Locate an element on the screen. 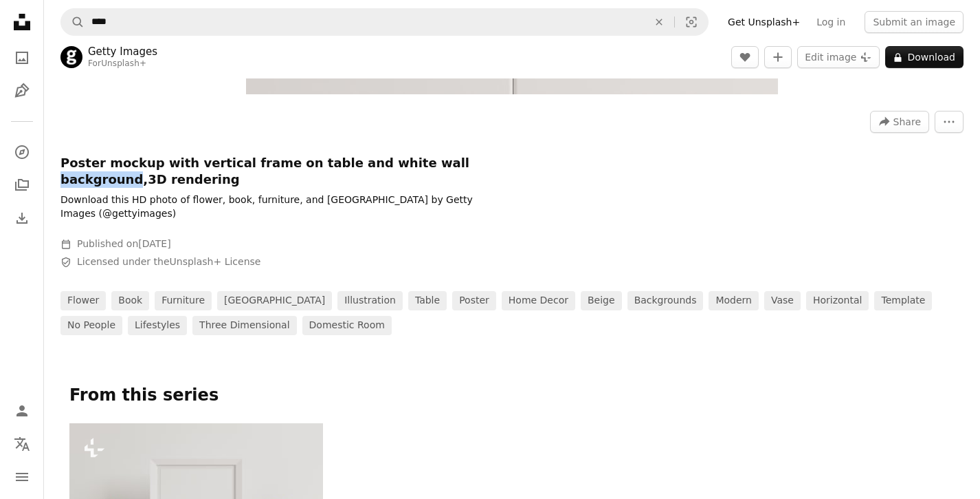  a: three dimensional is located at coordinates (244, 325).